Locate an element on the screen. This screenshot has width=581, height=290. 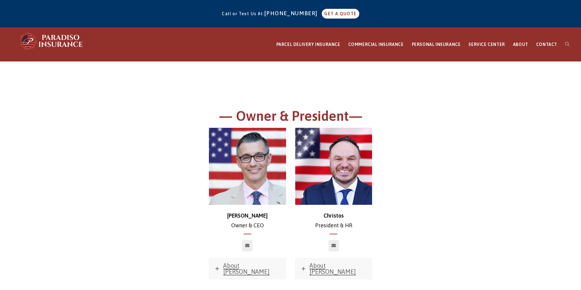
img: Paradiso Insurance is located at coordinates (52, 41).